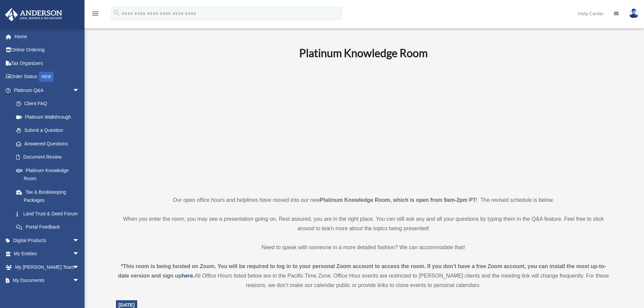 The height and width of the screenshot is (308, 644). What do you see at coordinates (49, 227) in the screenshot?
I see `a: Portal Feedback` at bounding box center [49, 227].